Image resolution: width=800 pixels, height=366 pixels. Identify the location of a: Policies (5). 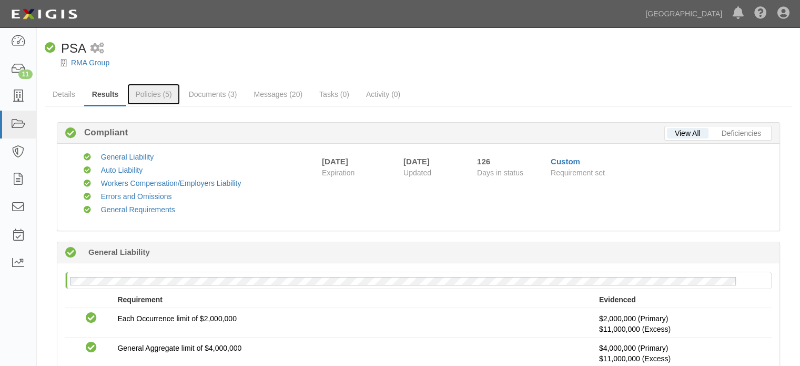
(153, 94).